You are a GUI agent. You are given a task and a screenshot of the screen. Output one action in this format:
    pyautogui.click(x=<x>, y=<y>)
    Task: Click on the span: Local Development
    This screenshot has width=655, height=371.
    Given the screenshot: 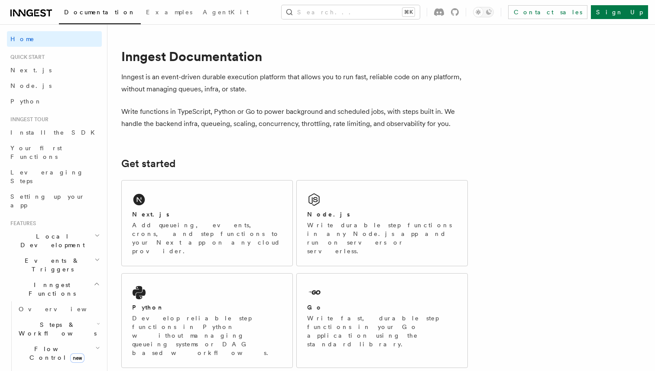 What is the action you would take?
    pyautogui.click(x=51, y=241)
    